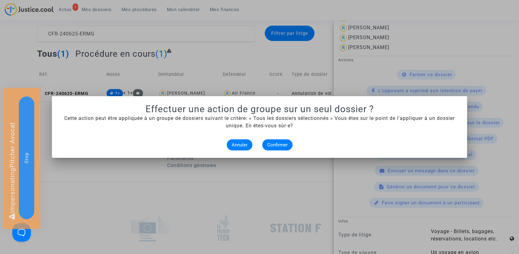 This screenshot has width=519, height=254. I want to click on h1: Effectuer une action de groupe sur un seul dossier ?, so click(259, 109).